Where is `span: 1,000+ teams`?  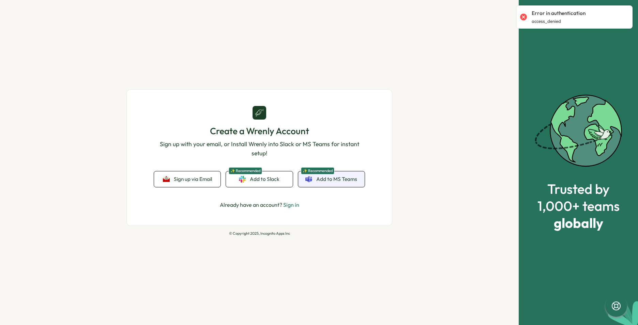
span: 1,000+ teams is located at coordinates (579, 206).